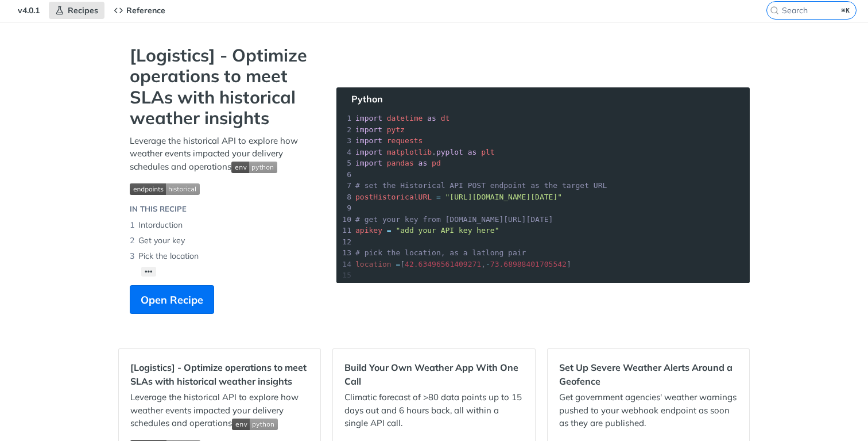 The width and height of the screenshot is (868, 441). I want to click on h2: [Logistics] - Optimize operations to meet SLAs with historical weather insights, so click(219, 374).